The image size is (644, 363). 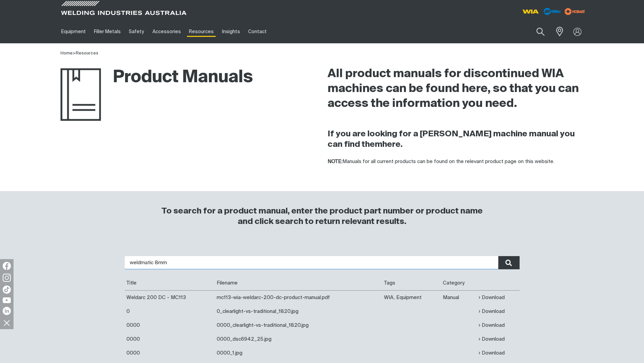 What do you see at coordinates (157, 77) in the screenshot?
I see `h1: Product Manuals` at bounding box center [157, 77].